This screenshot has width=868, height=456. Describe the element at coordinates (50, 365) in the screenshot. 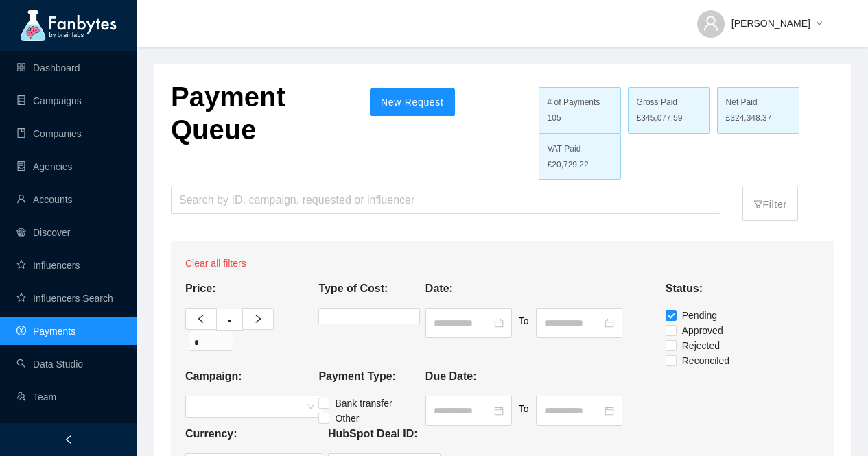

I see `a: searchData Studio` at that location.